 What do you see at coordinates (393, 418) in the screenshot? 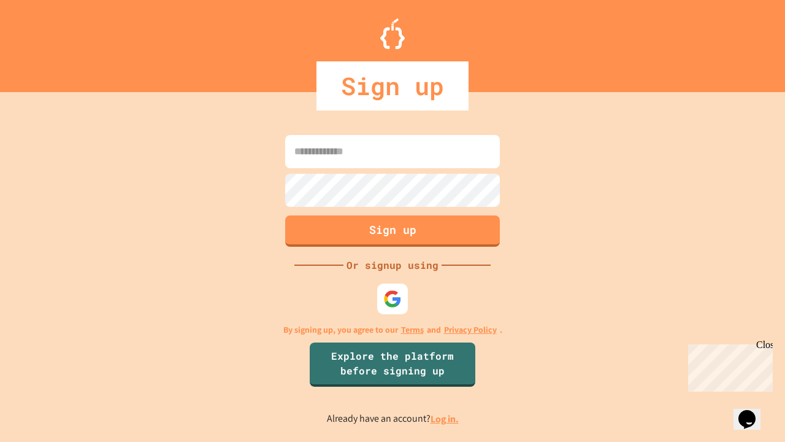
I see `p: Already have an account?` at bounding box center [393, 418].